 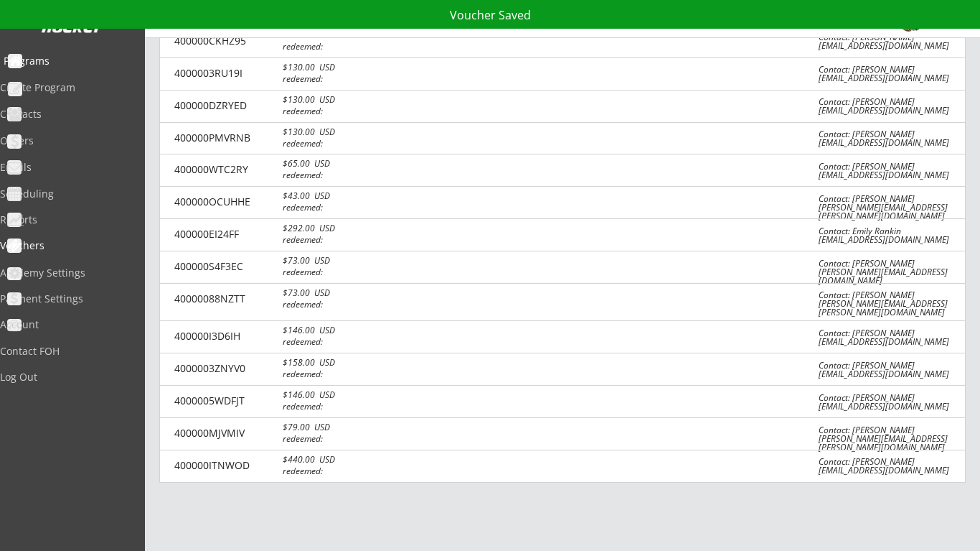 What do you see at coordinates (333, 228) in the screenshot?
I see `div: $292.00 USD` at bounding box center [333, 228].